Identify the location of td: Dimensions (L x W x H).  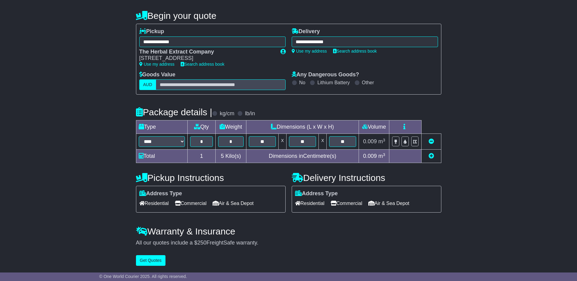
(302, 127).